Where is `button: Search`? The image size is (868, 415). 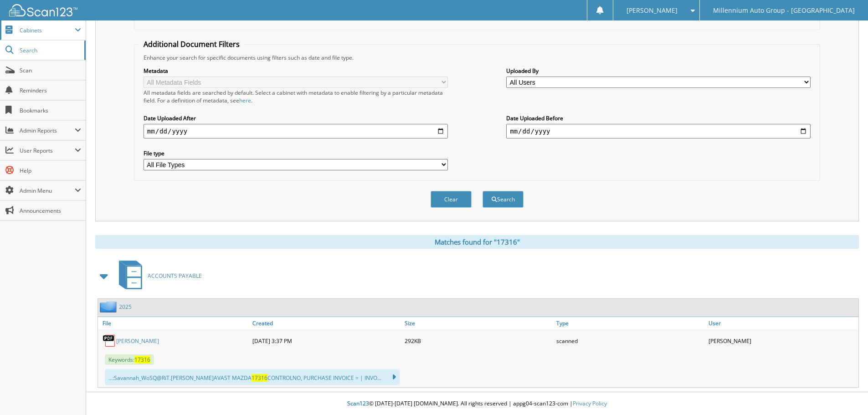
button: Search is located at coordinates (503, 199).